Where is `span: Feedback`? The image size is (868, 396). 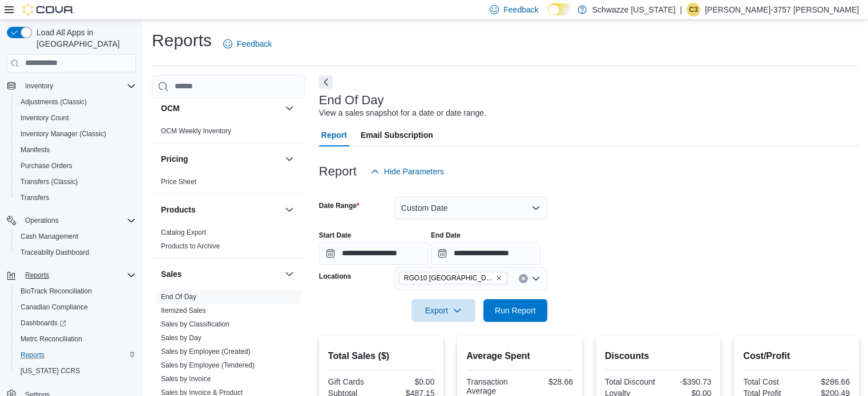 span: Feedback is located at coordinates (520, 10).